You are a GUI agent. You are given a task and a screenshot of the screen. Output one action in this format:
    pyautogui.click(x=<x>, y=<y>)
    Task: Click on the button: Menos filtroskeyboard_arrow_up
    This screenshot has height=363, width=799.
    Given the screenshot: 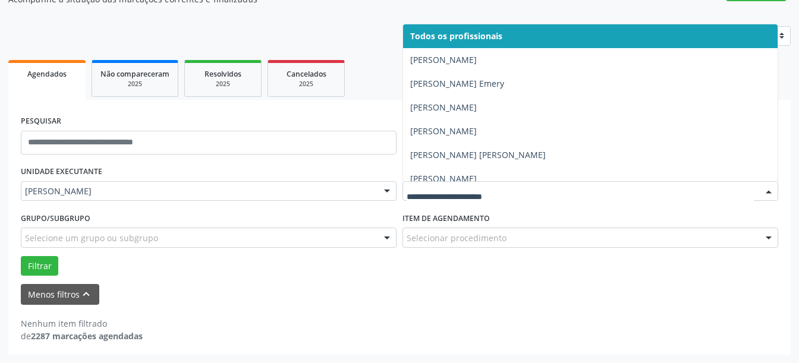 What is the action you would take?
    pyautogui.click(x=60, y=294)
    